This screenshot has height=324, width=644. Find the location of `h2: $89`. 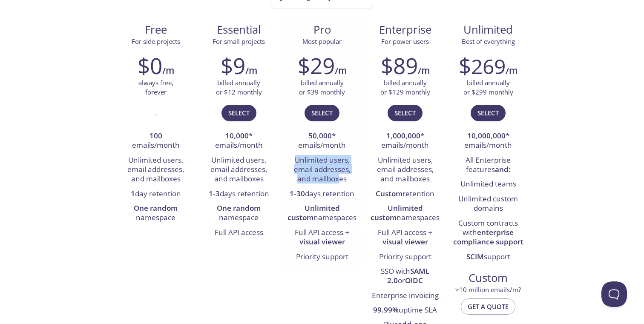

h2: $89 is located at coordinates (399, 65).